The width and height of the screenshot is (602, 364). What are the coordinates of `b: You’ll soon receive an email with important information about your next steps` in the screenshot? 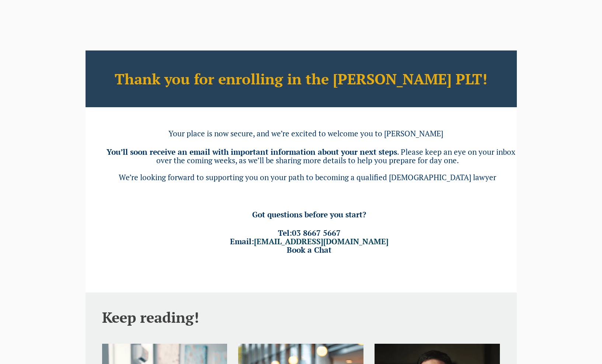 It's located at (252, 152).